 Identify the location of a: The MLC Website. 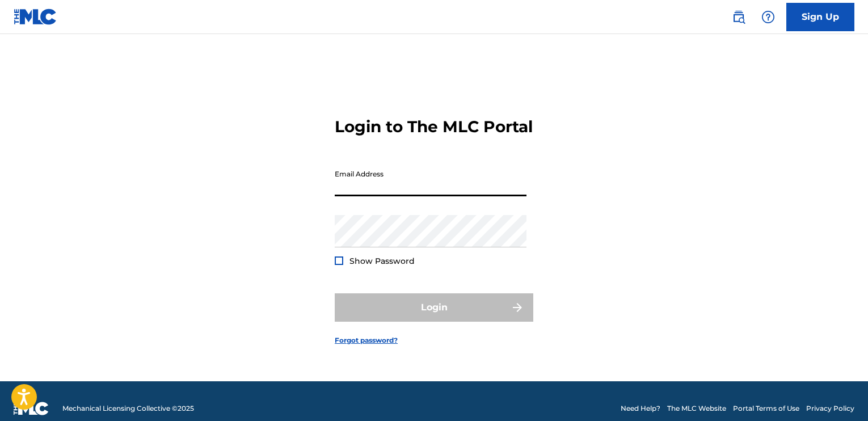
(696, 408).